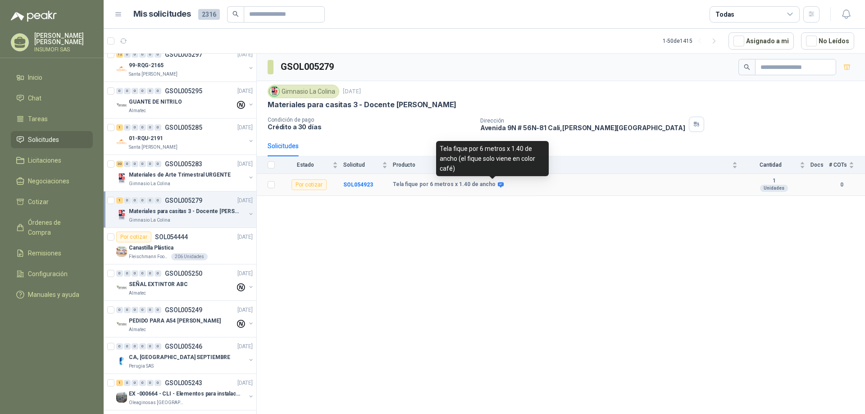 This screenshot has width=865, height=414. I want to click on div: Todas, so click(725, 14).